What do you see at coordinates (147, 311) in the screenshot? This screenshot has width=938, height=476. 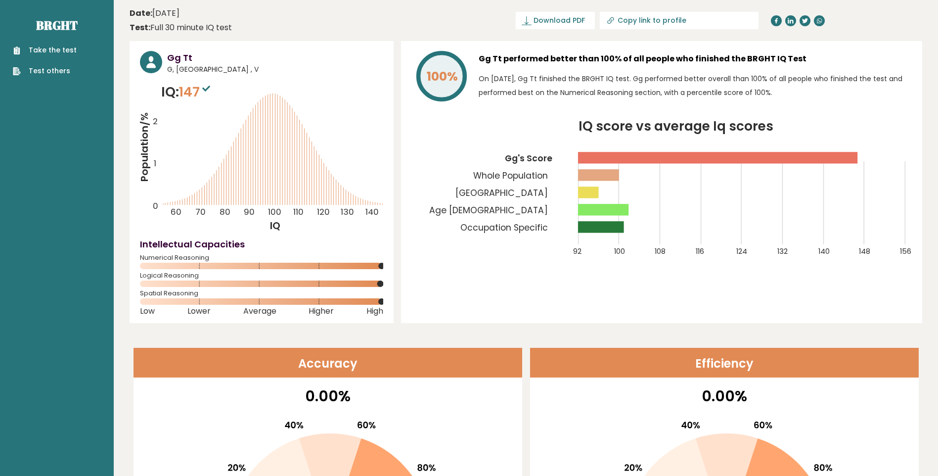 I see `span: Low` at bounding box center [147, 311].